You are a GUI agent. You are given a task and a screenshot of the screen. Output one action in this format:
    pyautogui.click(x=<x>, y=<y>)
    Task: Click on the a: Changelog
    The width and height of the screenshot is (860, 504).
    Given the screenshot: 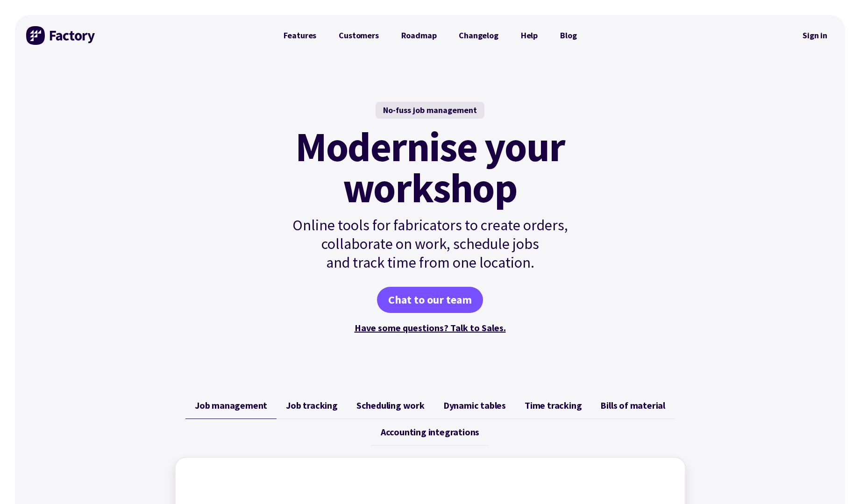 What is the action you would take?
    pyautogui.click(x=478, y=36)
    